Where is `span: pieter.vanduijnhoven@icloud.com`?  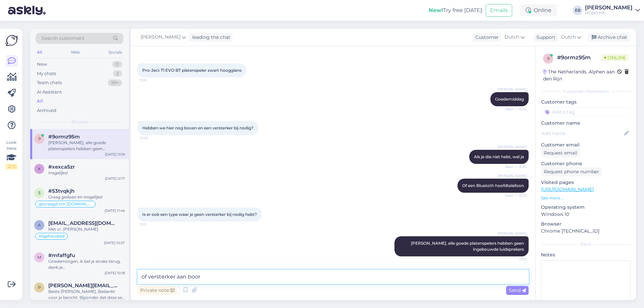 span: pieter.vanduijnhoven@icloud.com is located at coordinates (83, 286).